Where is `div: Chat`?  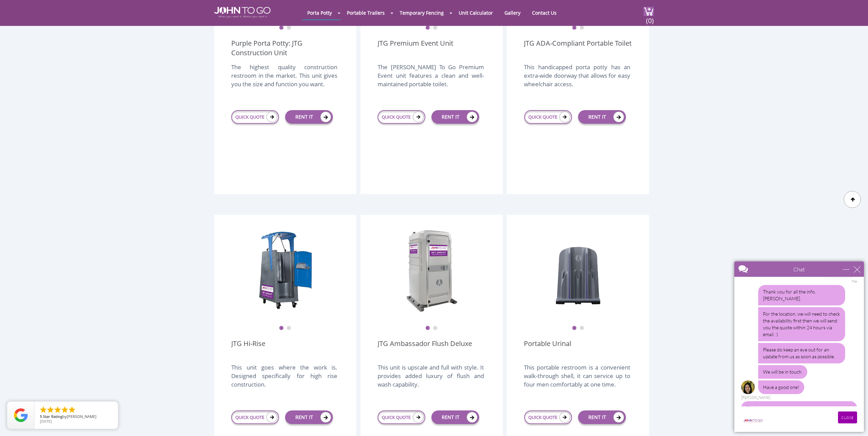
div: Chat is located at coordinates (69, 11).